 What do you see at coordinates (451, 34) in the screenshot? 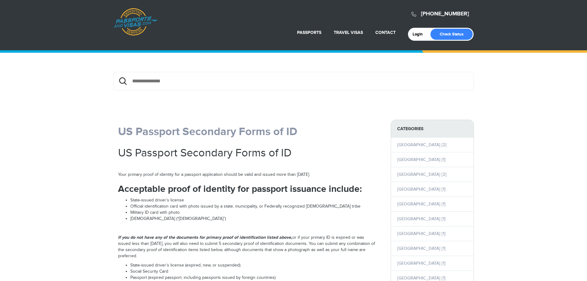
I see `a: Check Status` at bounding box center [451, 34].